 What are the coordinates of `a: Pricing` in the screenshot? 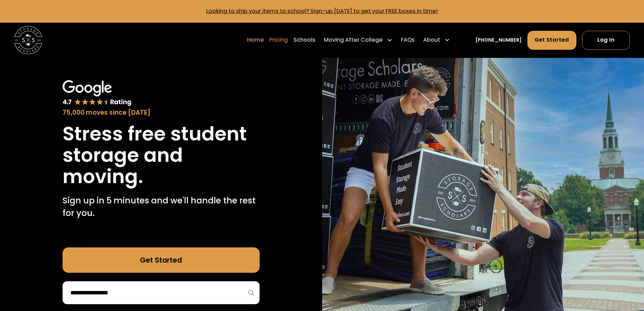 It's located at (279, 40).